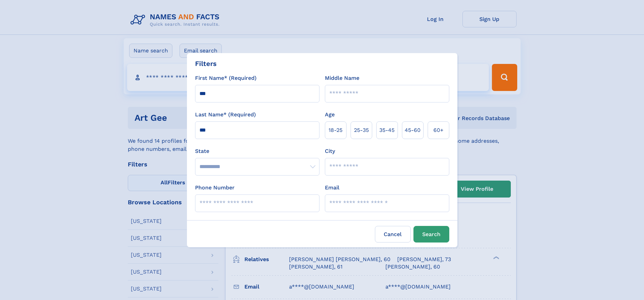 The image size is (644, 300). What do you see at coordinates (214, 188) in the screenshot?
I see `label: Phone Number` at bounding box center [214, 188].